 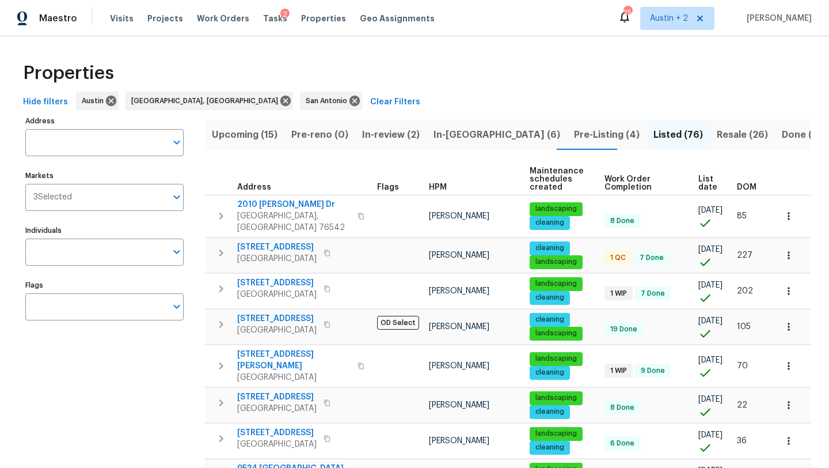 What do you see at coordinates (669, 18) in the screenshot?
I see `span: Austin + 2` at bounding box center [669, 18].